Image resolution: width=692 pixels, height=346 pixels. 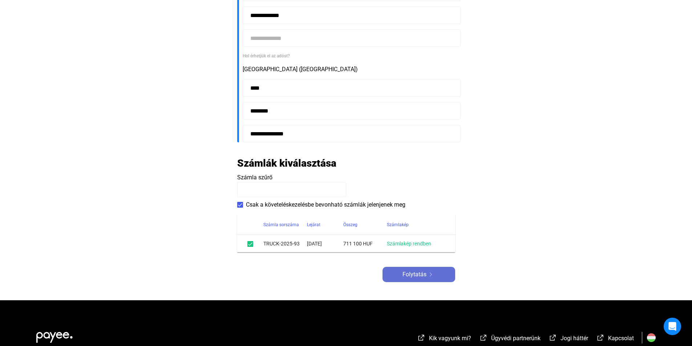 What do you see at coordinates (510, 339) in the screenshot?
I see `a: external-link-whiteÜgyvédi partnerünk` at bounding box center [510, 339].